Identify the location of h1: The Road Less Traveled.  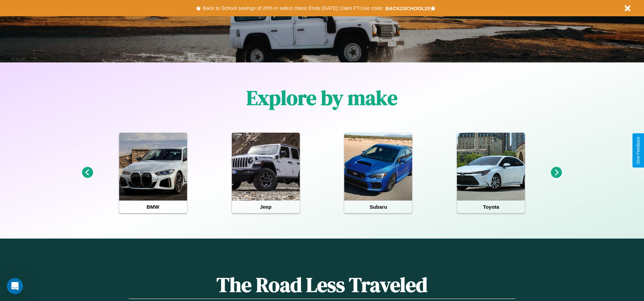
(322, 285).